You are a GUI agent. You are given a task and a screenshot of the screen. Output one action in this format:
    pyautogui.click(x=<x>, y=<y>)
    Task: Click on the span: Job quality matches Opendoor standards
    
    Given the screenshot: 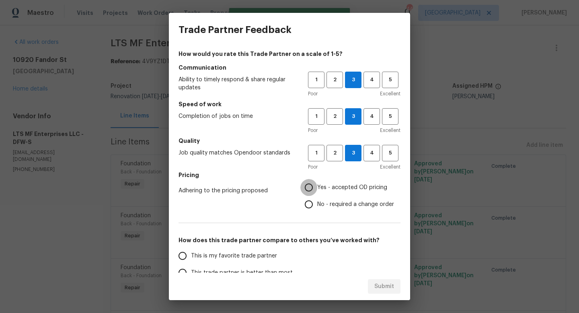 What is the action you would take?
    pyautogui.click(x=237, y=153)
    